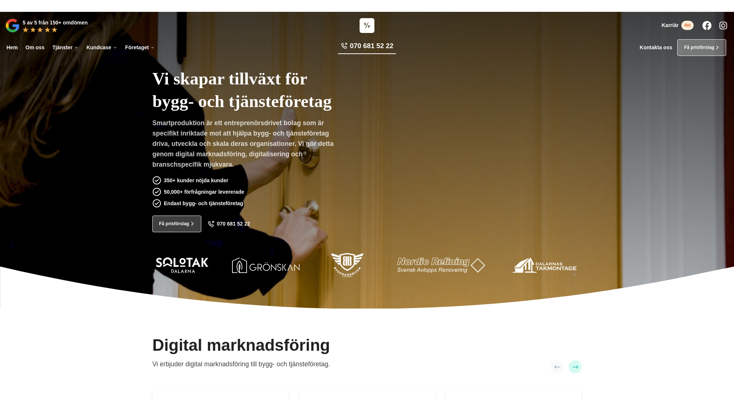 The image size is (734, 400). What do you see at coordinates (367, 6) in the screenshot?
I see `p: Vi vann Årets Unga Företagare i Dalarna 2024 –` at bounding box center [367, 6].